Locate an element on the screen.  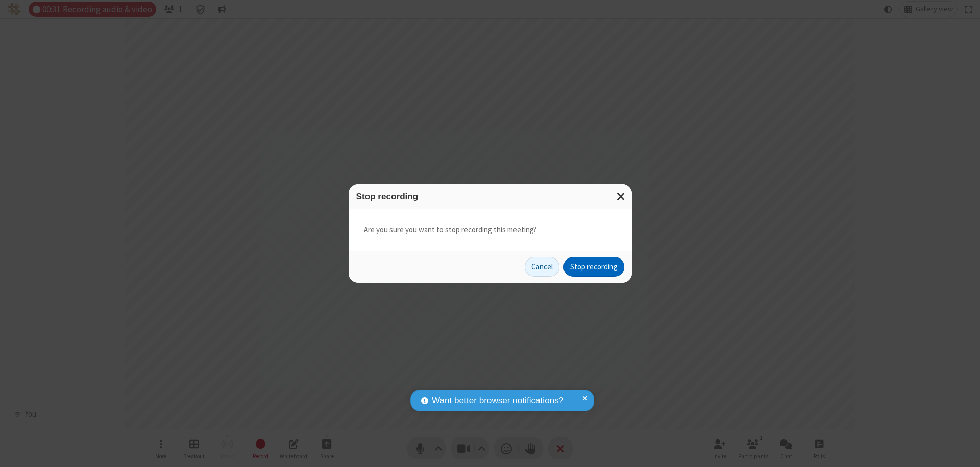
button: Cancel is located at coordinates (542, 267).